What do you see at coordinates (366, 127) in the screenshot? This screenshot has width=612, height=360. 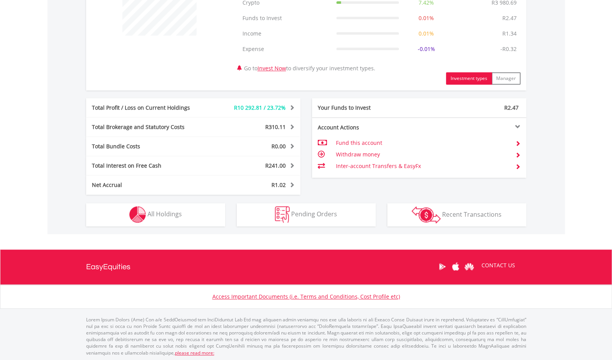 I see `div: Account Actions` at bounding box center [366, 127].